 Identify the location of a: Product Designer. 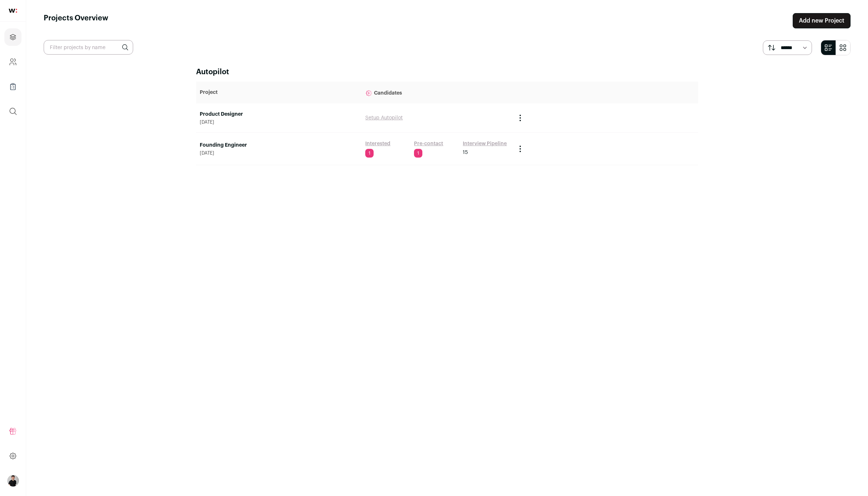
(279, 115).